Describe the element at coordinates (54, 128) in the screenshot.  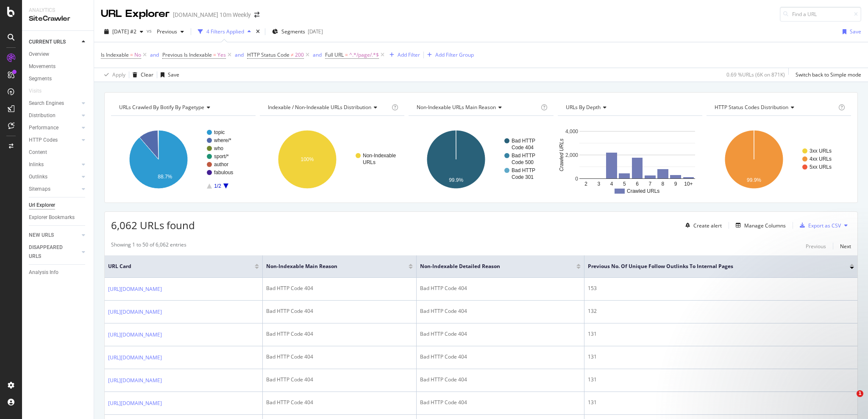
I see `a: Performance` at that location.